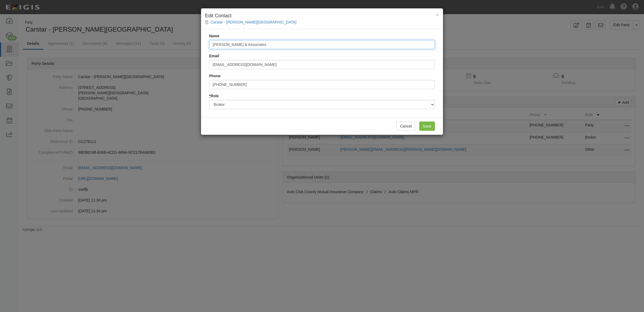  I want to click on abbr: required, so click(210, 96).